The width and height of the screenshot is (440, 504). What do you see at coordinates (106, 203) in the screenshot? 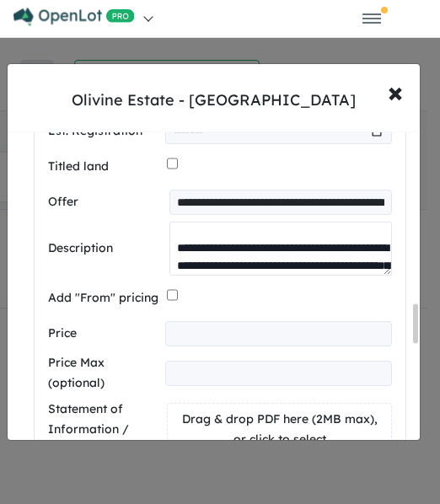
I see `label: Offer` at bounding box center [106, 203].